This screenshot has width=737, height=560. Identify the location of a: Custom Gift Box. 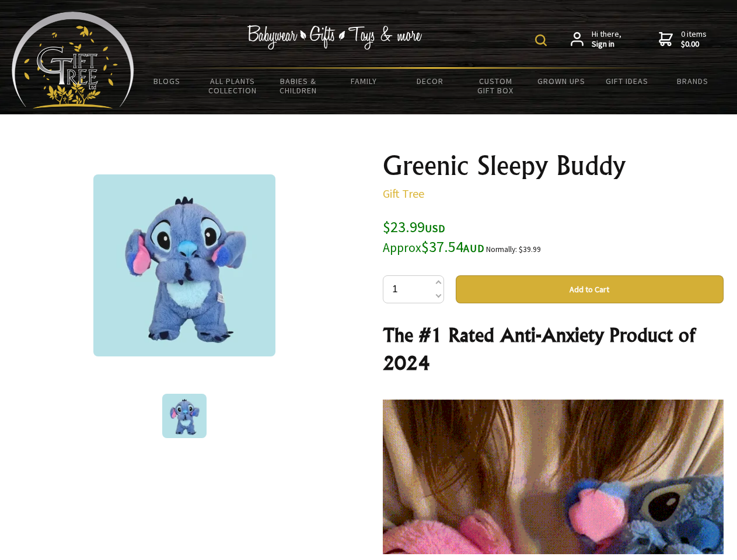
(496, 86).